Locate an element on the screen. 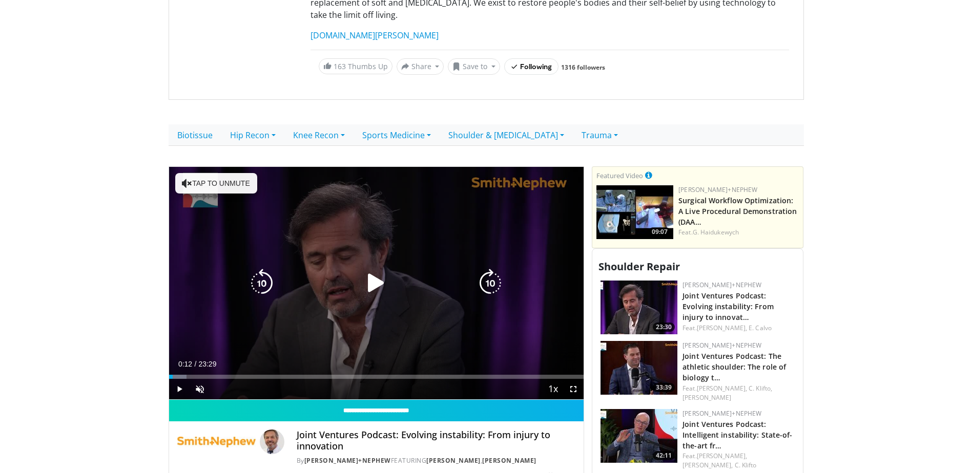  h4: Joint Ventures Podcast: Evolving instability: From injury to innovation is located at coordinates (436, 441).